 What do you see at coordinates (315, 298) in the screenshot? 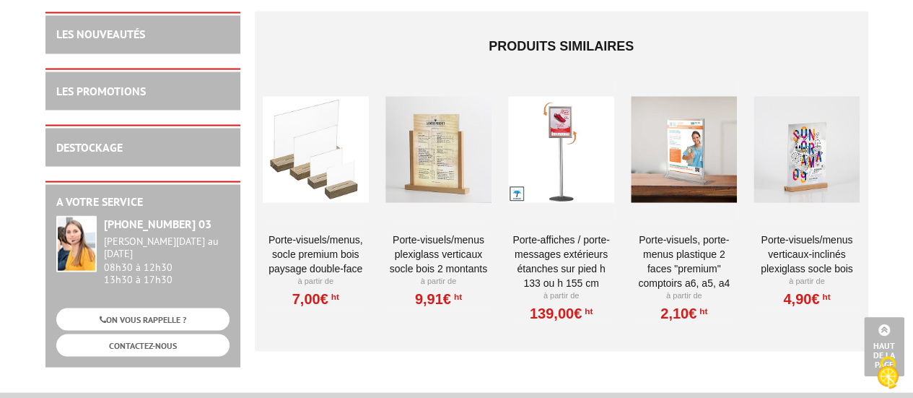
I see `a: 7,00€HT` at bounding box center [315, 298].